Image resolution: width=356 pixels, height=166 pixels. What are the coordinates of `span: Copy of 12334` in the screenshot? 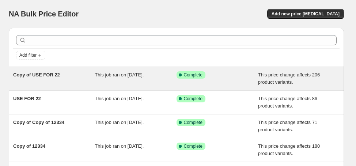 It's located at (29, 146).